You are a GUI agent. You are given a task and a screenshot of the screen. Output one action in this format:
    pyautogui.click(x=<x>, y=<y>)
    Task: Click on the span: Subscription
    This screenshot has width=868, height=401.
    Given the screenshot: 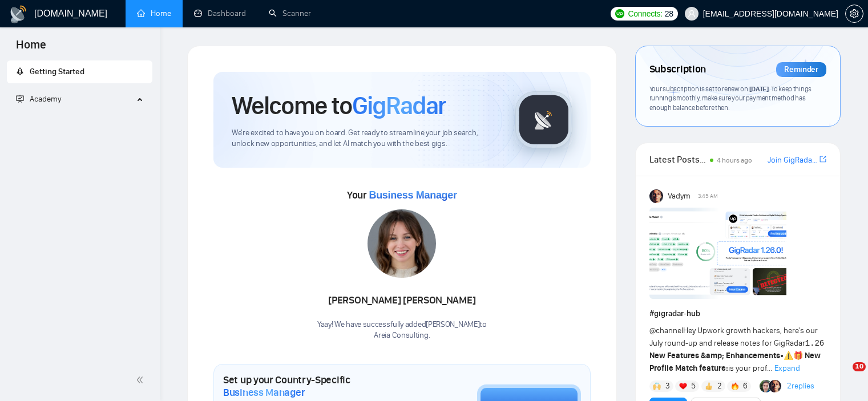 What is the action you would take?
    pyautogui.click(x=678, y=69)
    